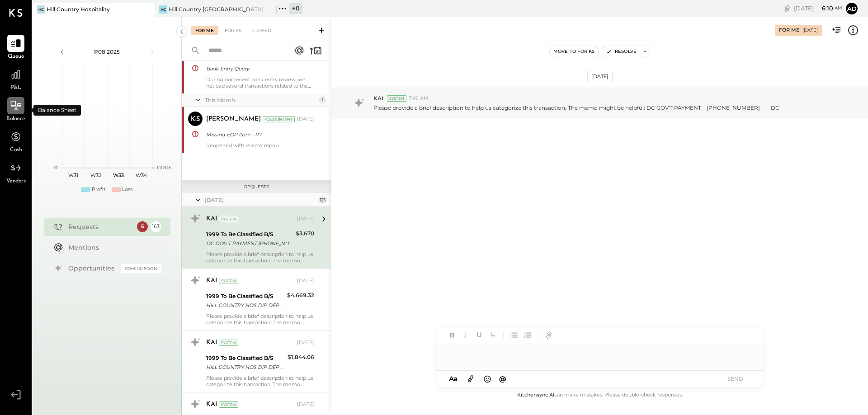 The image size is (868, 415). Describe the element at coordinates (16, 182) in the screenshot. I see `span: Vendors` at that location.